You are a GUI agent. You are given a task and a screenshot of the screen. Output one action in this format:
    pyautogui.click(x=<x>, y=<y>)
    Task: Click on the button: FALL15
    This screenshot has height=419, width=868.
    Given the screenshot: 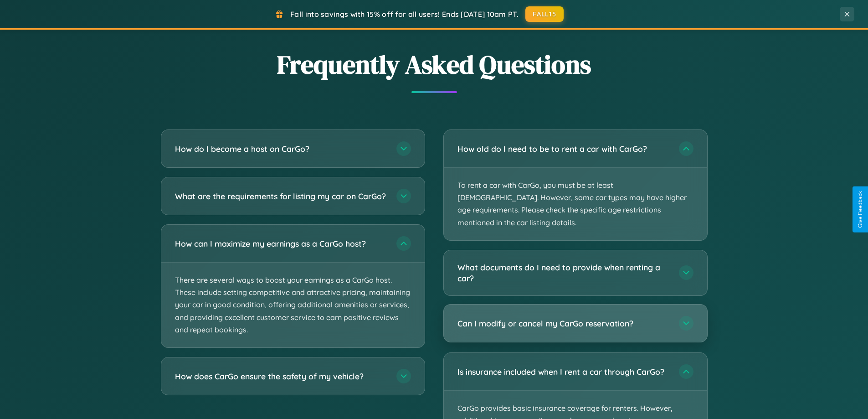 What is the action you would take?
    pyautogui.click(x=544, y=14)
    